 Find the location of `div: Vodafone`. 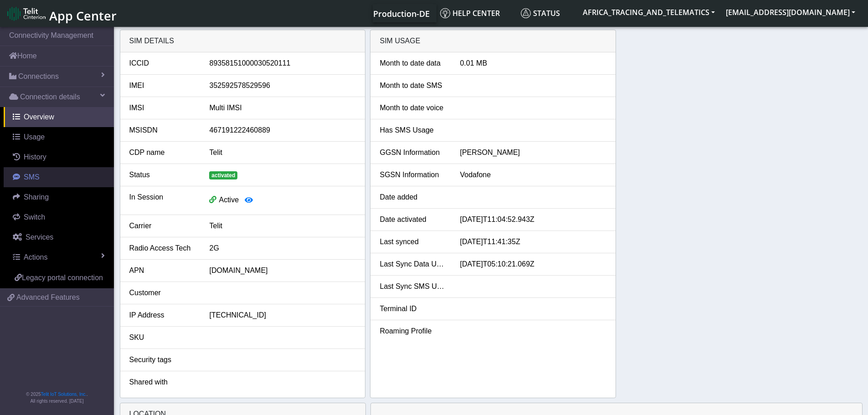

div: Vodafone is located at coordinates (533, 175).